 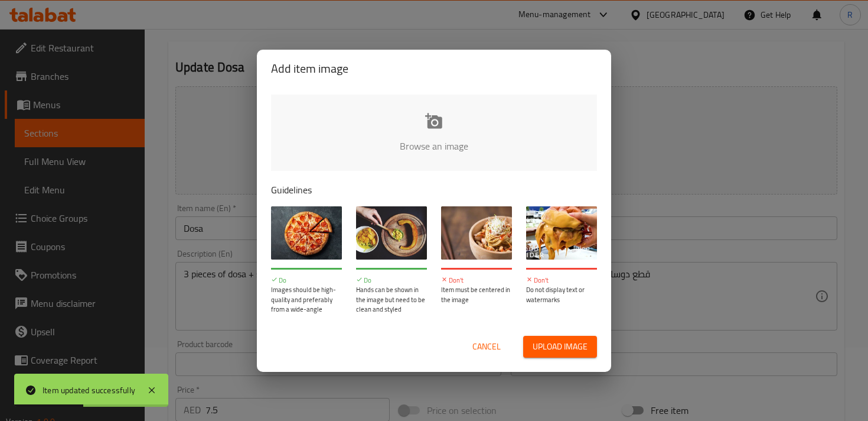 What do you see at coordinates (560, 347) in the screenshot?
I see `span: Upload image` at bounding box center [560, 347].